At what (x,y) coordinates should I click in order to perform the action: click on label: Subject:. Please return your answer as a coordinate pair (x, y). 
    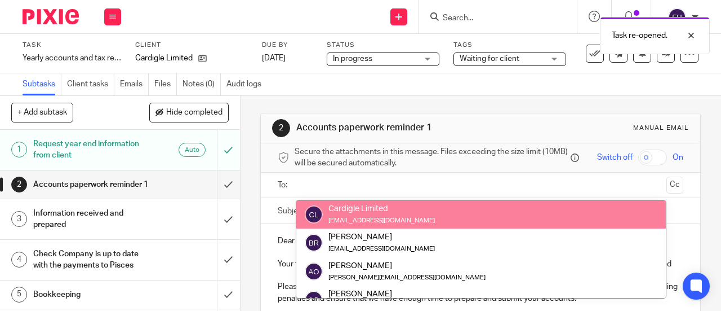
    Looking at the image, I should click on (292, 211).